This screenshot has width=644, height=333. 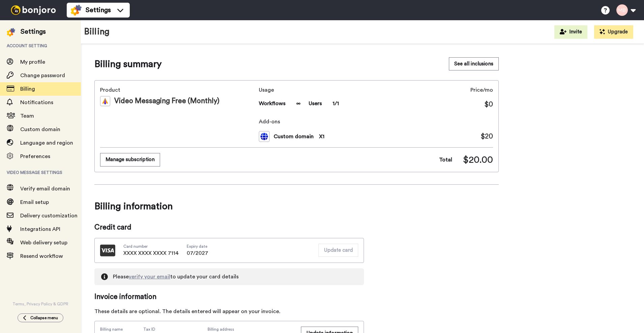 What do you see at coordinates (42, 75) in the screenshot?
I see `span: Change password` at bounding box center [42, 75].